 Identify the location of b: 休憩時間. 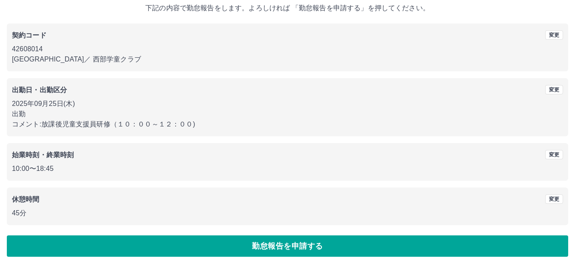
(26, 199).